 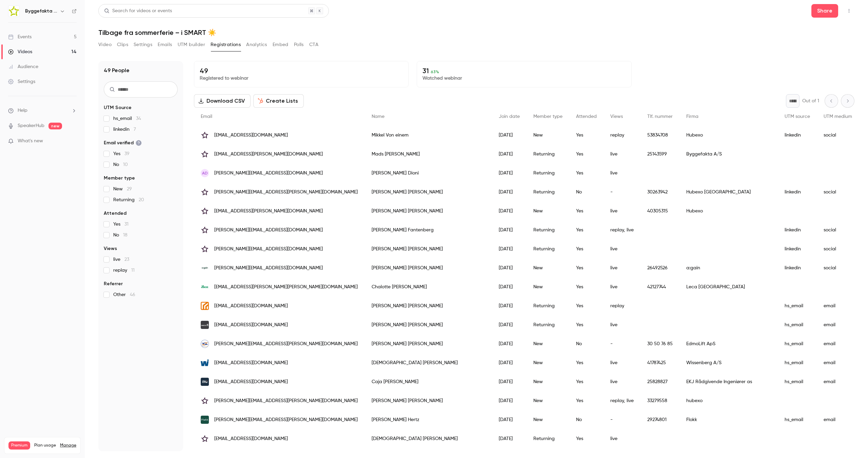 What do you see at coordinates (824, 11) in the screenshot?
I see `button: Share` at bounding box center [824, 11].